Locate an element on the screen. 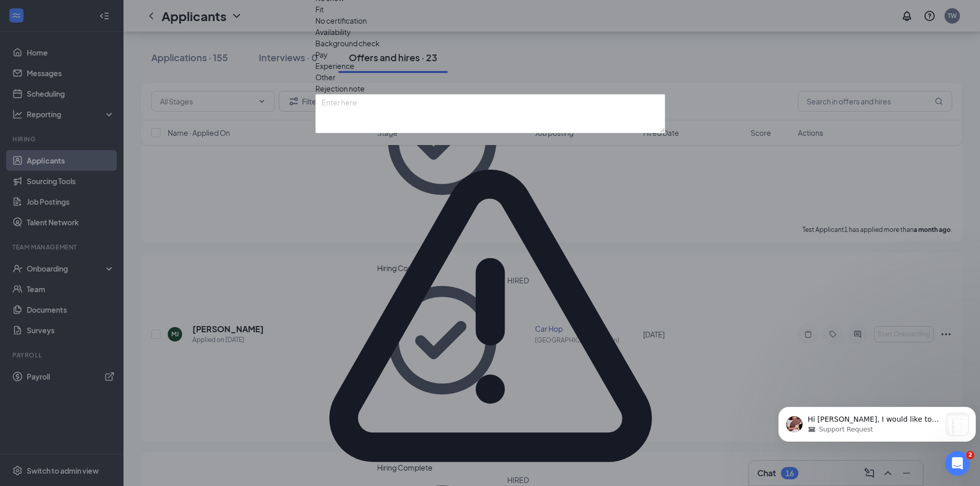 This screenshot has height=486, width=980. span: Support Request is located at coordinates (72, 43).